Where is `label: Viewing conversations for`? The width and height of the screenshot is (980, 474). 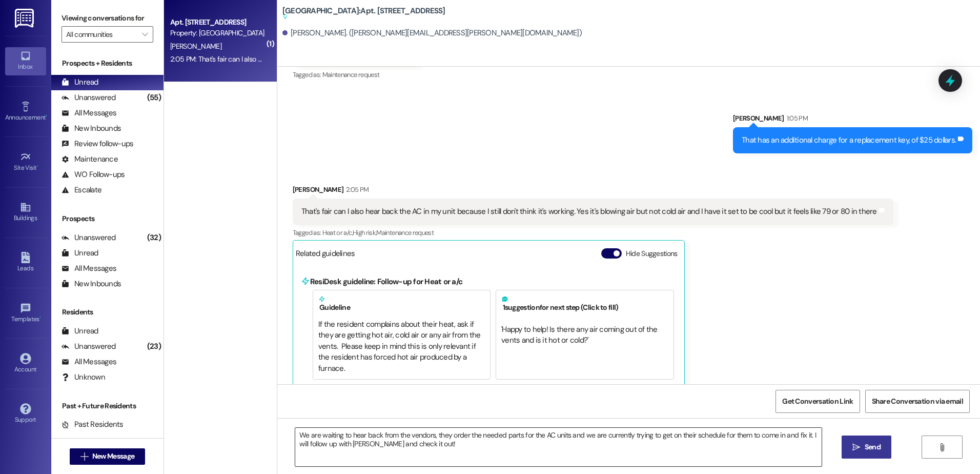
label: Viewing conversations for is located at coordinates (107, 18).